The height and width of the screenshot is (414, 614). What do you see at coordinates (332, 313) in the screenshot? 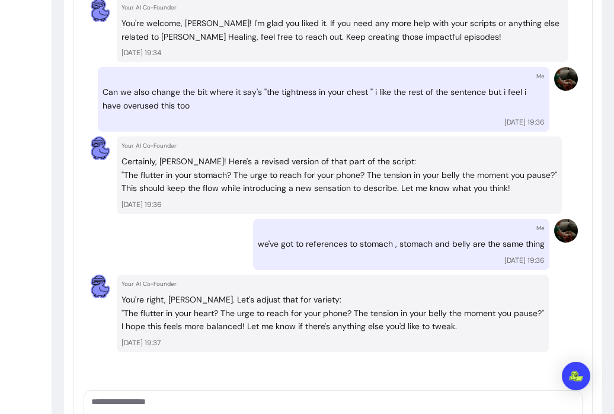
I see `p: "The flutter in your heart? The urge to reach for your phone? The tension in your belly the momen...` at bounding box center [332, 313].